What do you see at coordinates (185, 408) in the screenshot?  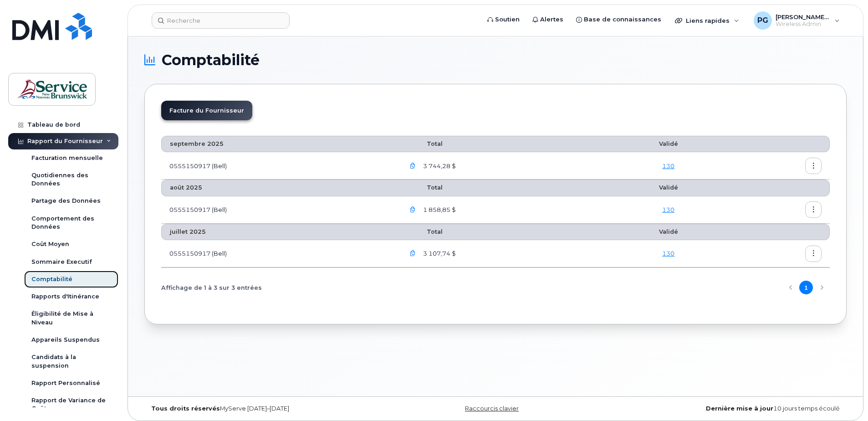 I see `strong: Tous droits réservés` at bounding box center [185, 408].